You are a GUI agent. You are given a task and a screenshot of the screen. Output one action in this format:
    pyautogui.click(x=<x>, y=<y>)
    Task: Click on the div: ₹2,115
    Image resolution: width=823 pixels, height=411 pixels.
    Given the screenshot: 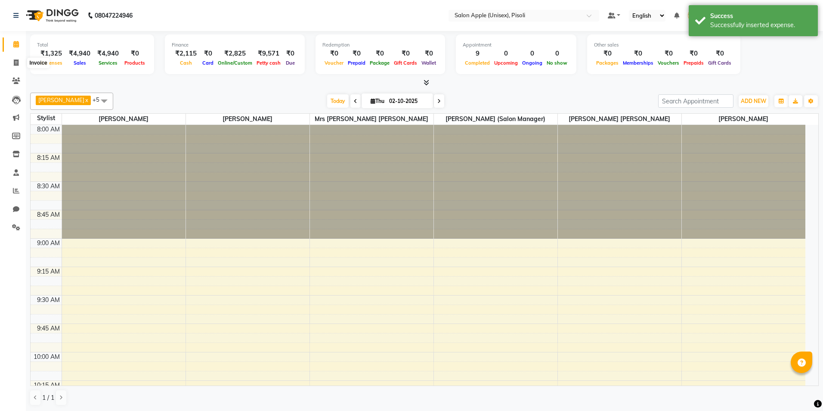 What is the action you would take?
    pyautogui.click(x=186, y=53)
    